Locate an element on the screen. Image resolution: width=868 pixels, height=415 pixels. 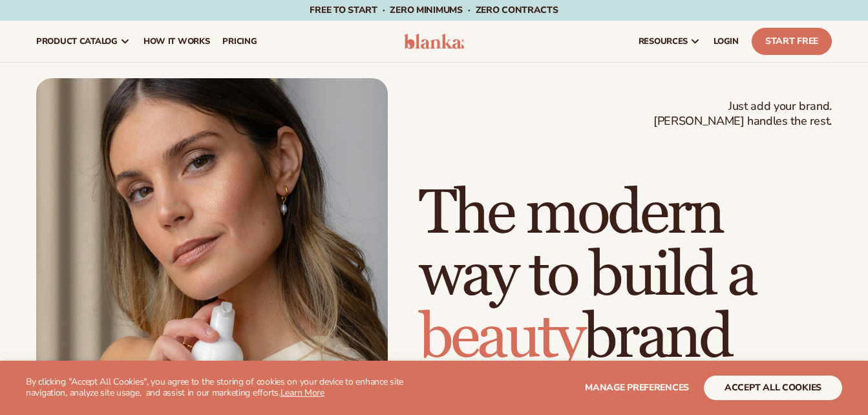
span: product catalog is located at coordinates (77, 41).